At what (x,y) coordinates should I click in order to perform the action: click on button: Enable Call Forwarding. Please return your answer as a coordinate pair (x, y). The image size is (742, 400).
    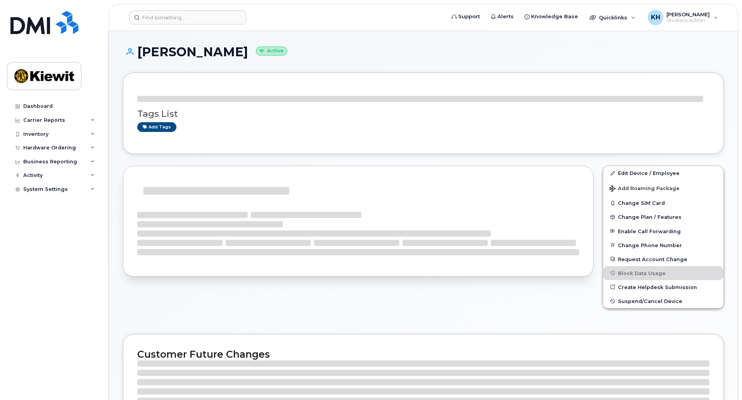
    Looking at the image, I should click on (663, 231).